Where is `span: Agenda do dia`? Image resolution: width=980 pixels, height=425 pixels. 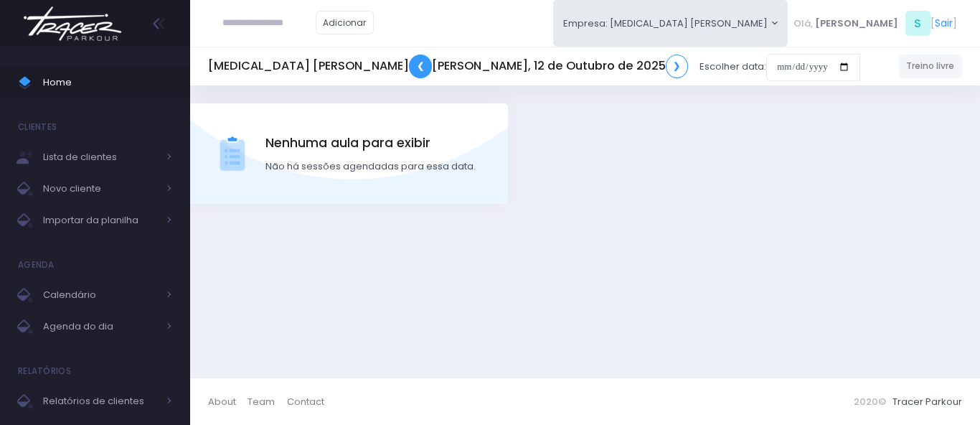 span: Agenda do dia is located at coordinates (101, 327).